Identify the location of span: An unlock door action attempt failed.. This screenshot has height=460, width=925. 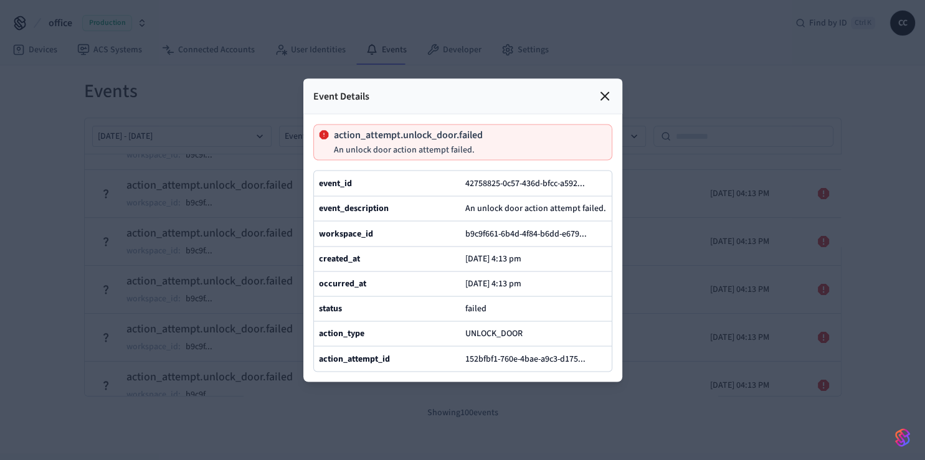
(536, 209).